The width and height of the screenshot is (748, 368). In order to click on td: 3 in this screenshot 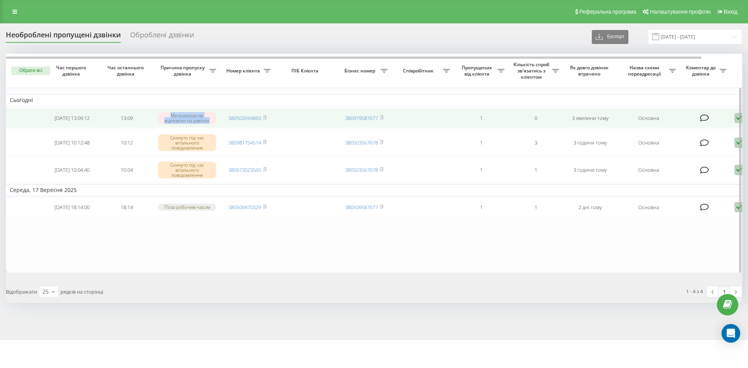, I will do `click(535, 142)`.